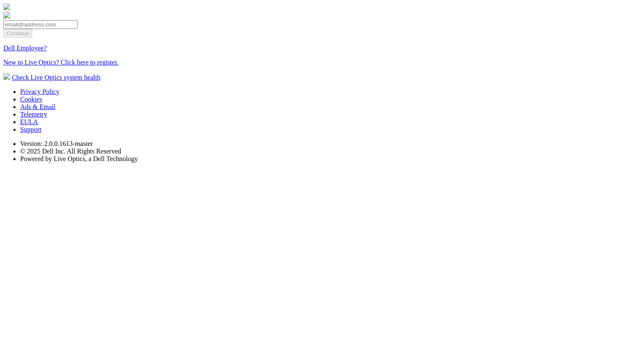 The image size is (644, 346). What do you see at coordinates (7, 15) in the screenshot?
I see `img: liveoptics-word.svg` at bounding box center [7, 15].